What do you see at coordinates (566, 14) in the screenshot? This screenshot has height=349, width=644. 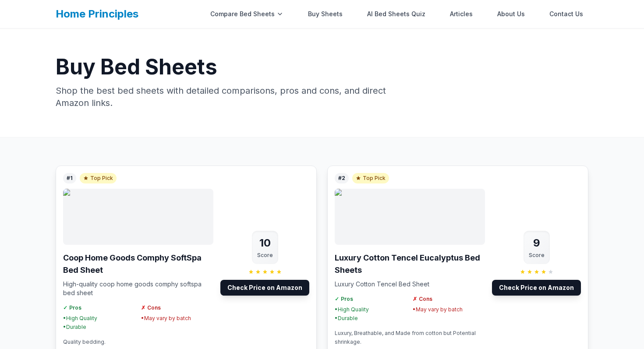 I see `a: Contact Us` at bounding box center [566, 14].